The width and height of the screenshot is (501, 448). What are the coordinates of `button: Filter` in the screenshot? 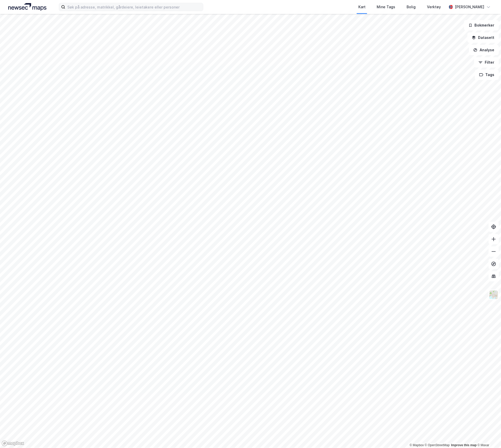 It's located at (486, 63).